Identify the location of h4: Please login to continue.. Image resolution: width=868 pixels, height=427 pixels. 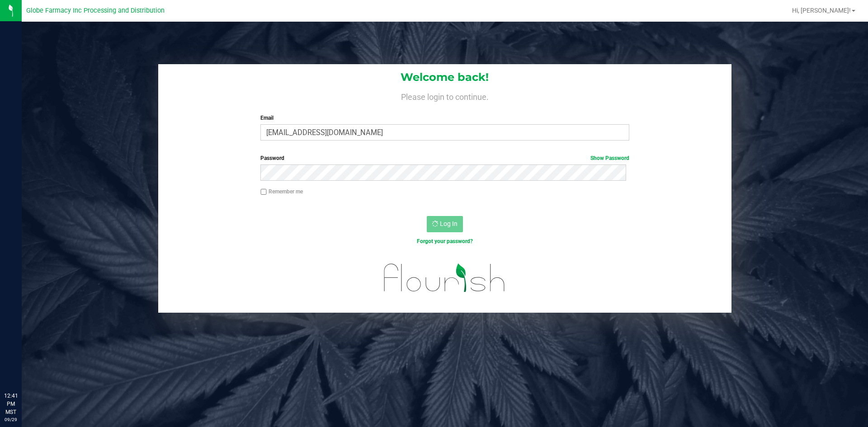
(445, 96).